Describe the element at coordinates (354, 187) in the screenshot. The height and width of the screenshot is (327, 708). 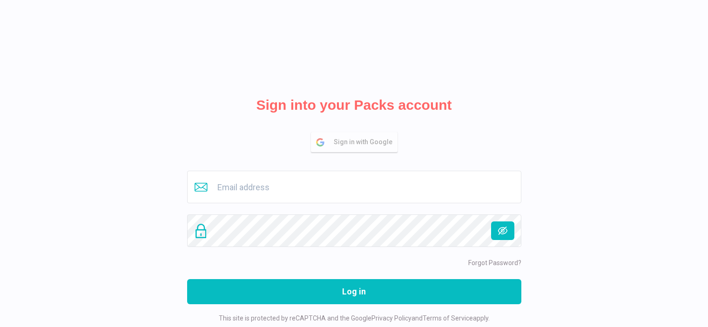
I see `input: Email address` at that location.